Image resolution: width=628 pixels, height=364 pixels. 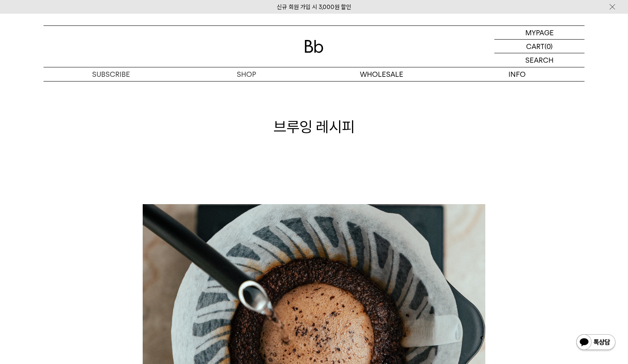 What do you see at coordinates (314, 127) in the screenshot?
I see `h1: 브루잉 레시피` at bounding box center [314, 127].